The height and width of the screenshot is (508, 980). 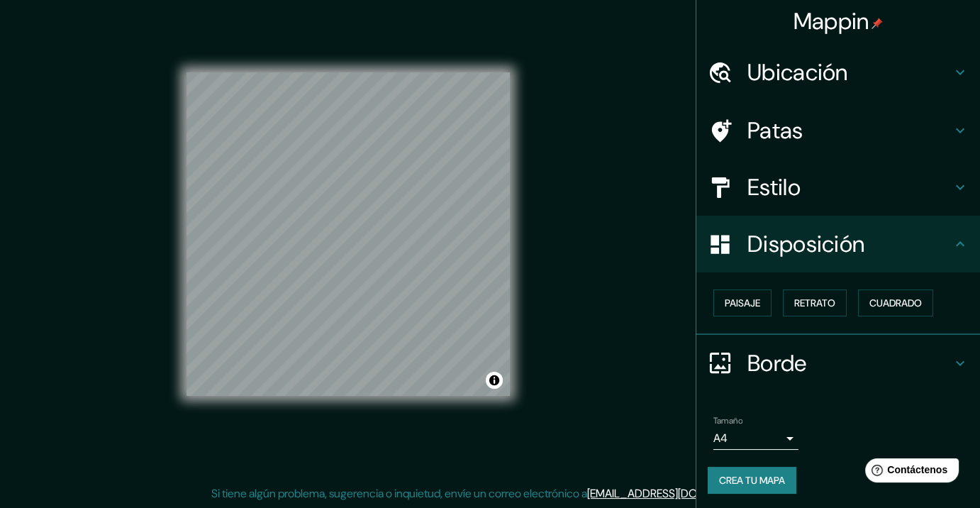 I want to click on button: Activar o desactivar atribución, so click(x=494, y=380).